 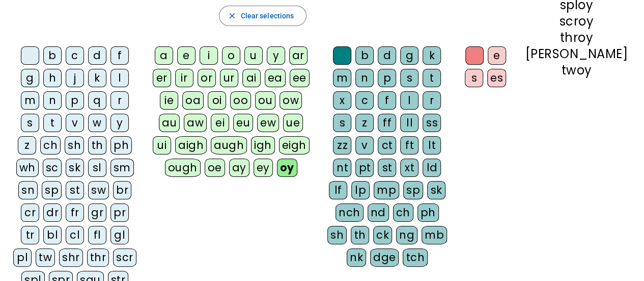 I want to click on div: a, so click(x=164, y=56).